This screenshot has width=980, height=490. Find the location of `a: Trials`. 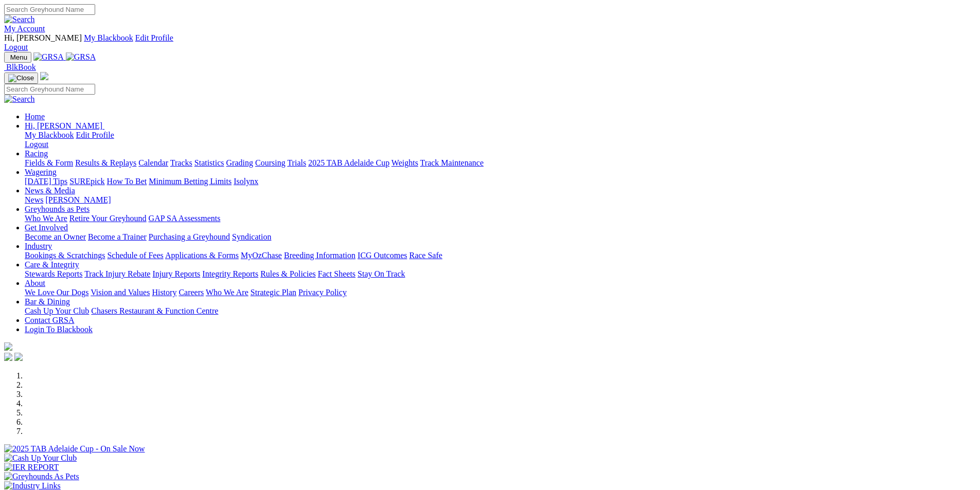

a: Trials is located at coordinates (297, 162).